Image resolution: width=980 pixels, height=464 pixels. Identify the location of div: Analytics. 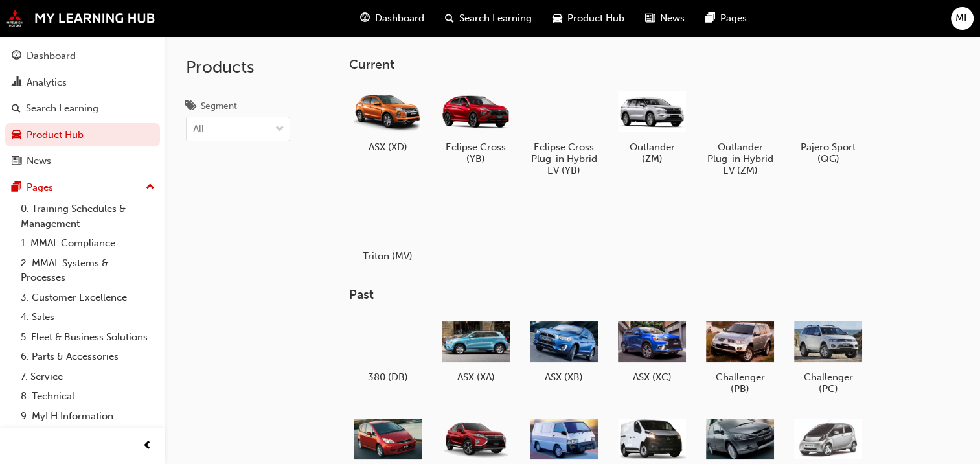
(47, 82).